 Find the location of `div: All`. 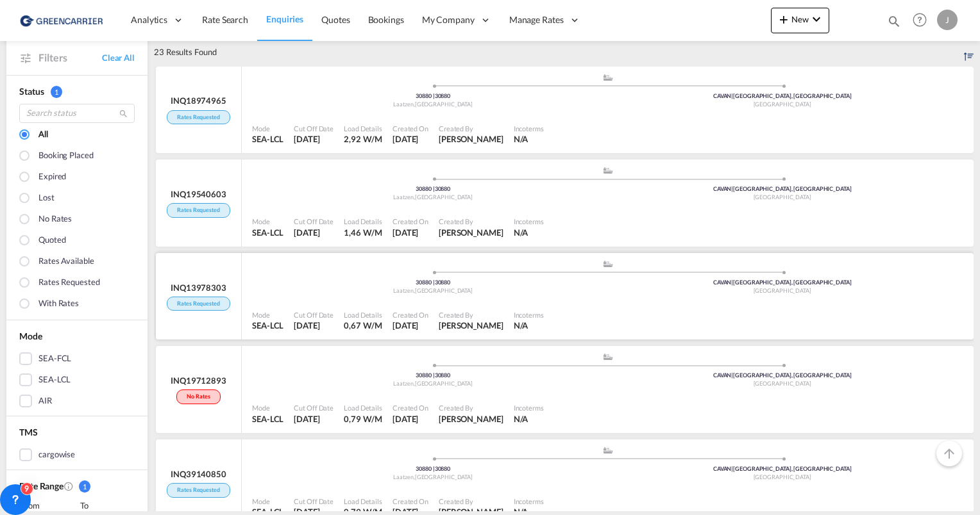

div: All is located at coordinates (43, 135).